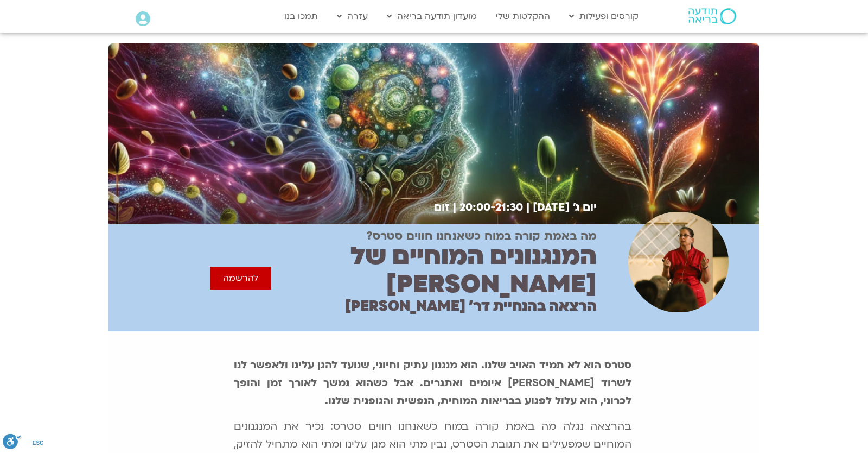 This screenshot has height=453, width=868. Describe the element at coordinates (604, 16) in the screenshot. I see `a: קורסים ופעילות` at that location.